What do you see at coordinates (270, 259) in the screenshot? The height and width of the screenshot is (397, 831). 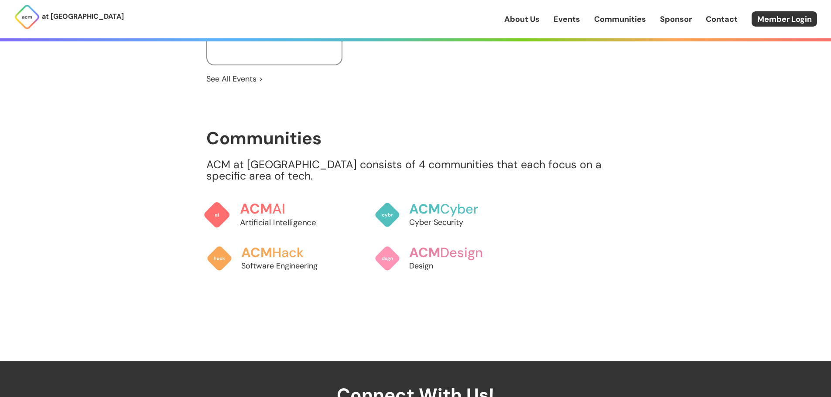 I see `a: ACMHackSoftware Engineering` at bounding box center [270, 259].